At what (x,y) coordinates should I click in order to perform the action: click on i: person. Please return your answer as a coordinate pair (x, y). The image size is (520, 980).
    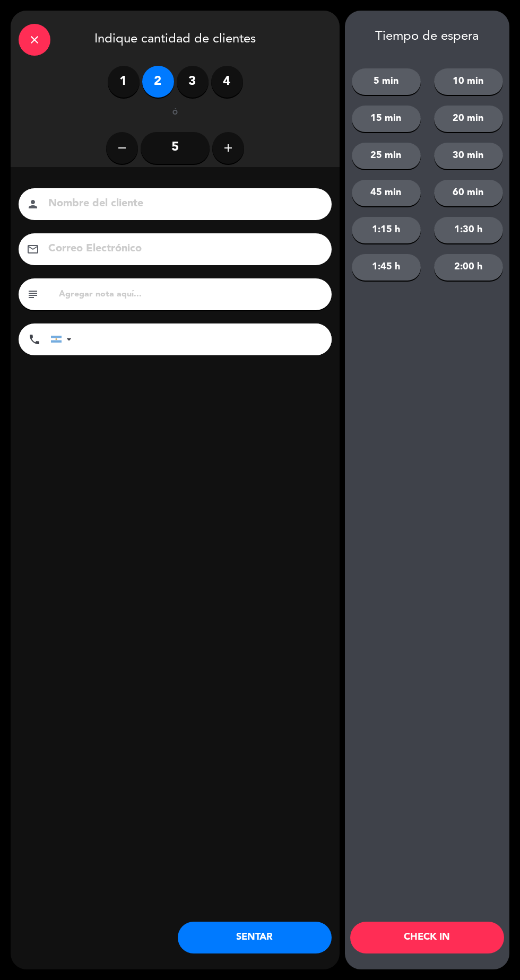
    Looking at the image, I should click on (32, 204).